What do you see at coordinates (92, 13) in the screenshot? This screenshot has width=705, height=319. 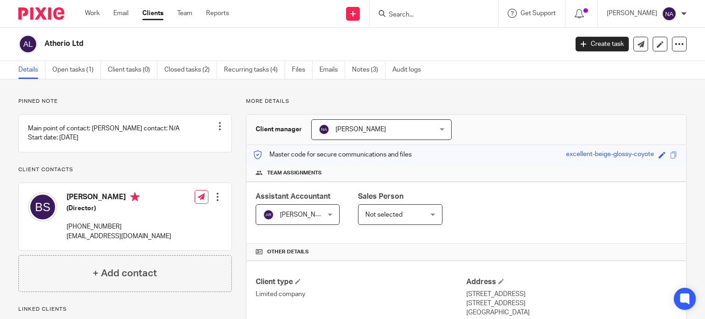 I see `a: Work` at bounding box center [92, 13].